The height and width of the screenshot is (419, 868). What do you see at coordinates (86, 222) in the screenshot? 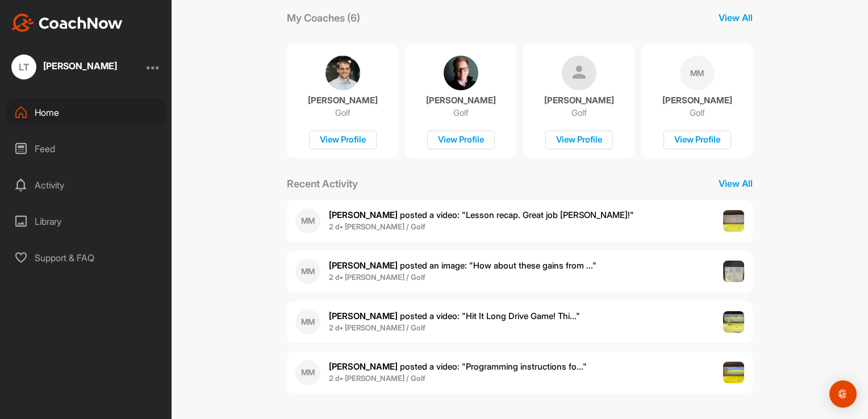
I see `div: Library` at bounding box center [86, 222].